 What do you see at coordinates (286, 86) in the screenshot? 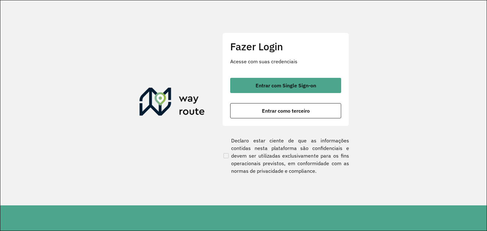
I see `span: Entrar com Single Sign-on` at bounding box center [286, 86].